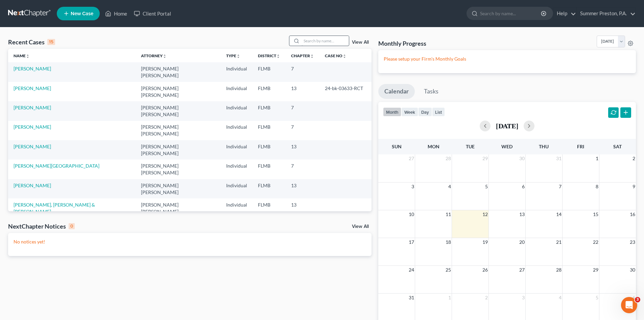  I want to click on span: 17, so click(412, 242).